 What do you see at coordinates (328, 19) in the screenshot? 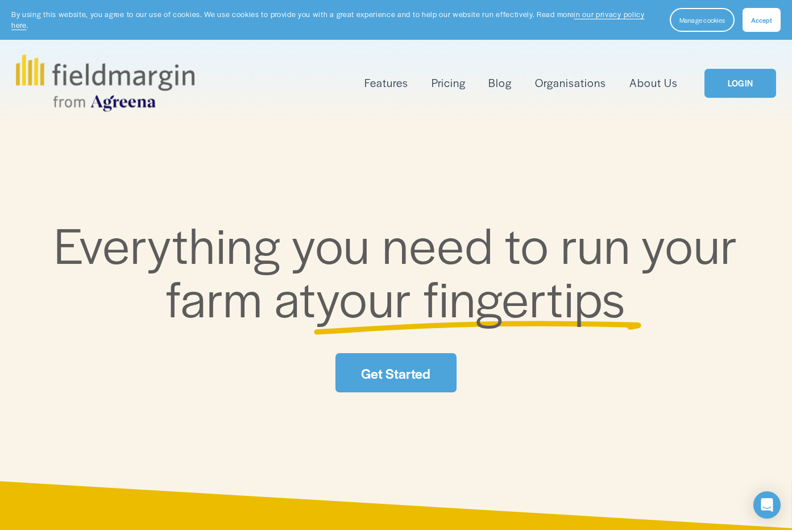
I see `a: in our privacy policy here` at bounding box center [328, 19].